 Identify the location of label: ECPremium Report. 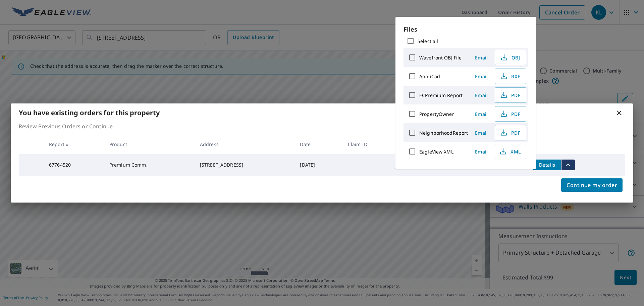
(441, 95).